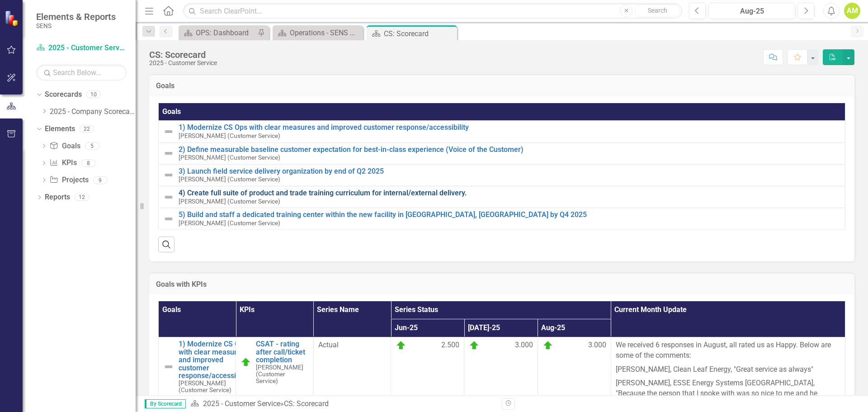 The image size is (868, 412). I want to click on button: Search, so click(658, 11).